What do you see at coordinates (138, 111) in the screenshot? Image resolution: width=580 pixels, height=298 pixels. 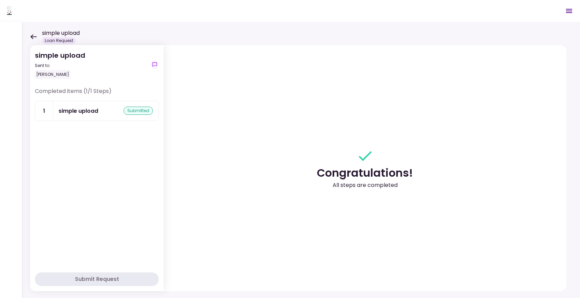 I see `div: submitted` at bounding box center [138, 111].